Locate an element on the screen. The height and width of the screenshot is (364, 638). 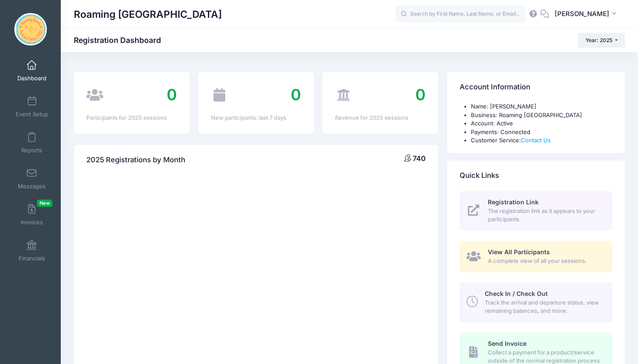
span: The registration link as it appears to your participants. is located at coordinates (545, 215).